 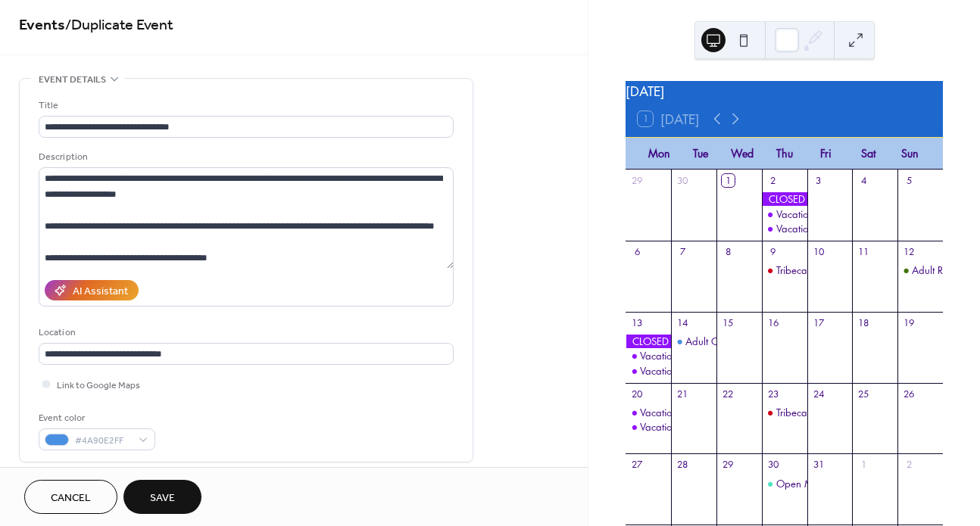 What do you see at coordinates (162, 497) in the screenshot?
I see `button: Save` at bounding box center [162, 497].